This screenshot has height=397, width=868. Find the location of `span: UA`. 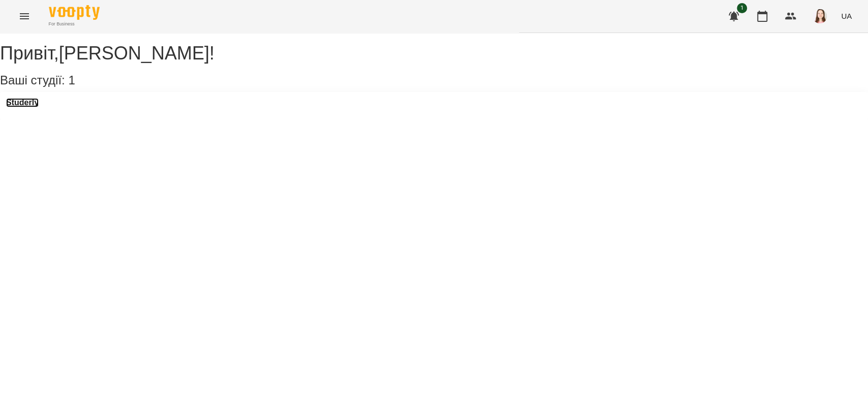

span: UA is located at coordinates (846, 16).